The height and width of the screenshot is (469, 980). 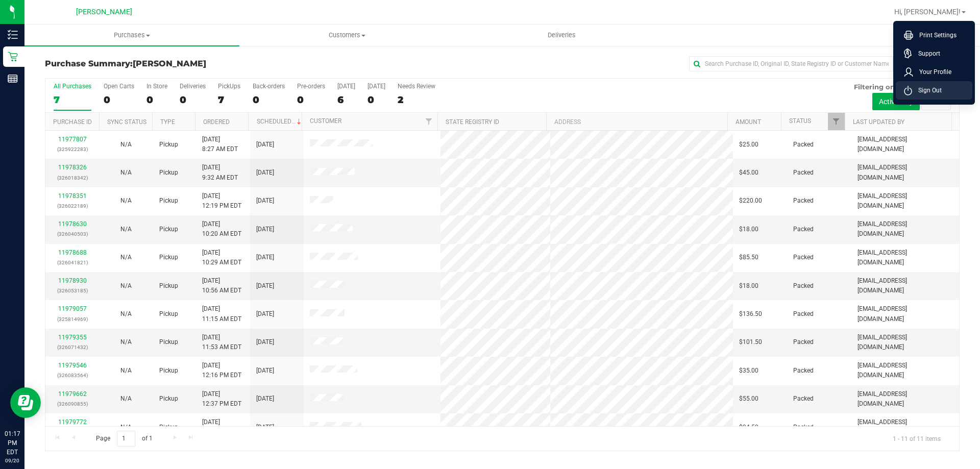 What do you see at coordinates (73, 122) in the screenshot?
I see `a: Purchase ID` at bounding box center [73, 122].